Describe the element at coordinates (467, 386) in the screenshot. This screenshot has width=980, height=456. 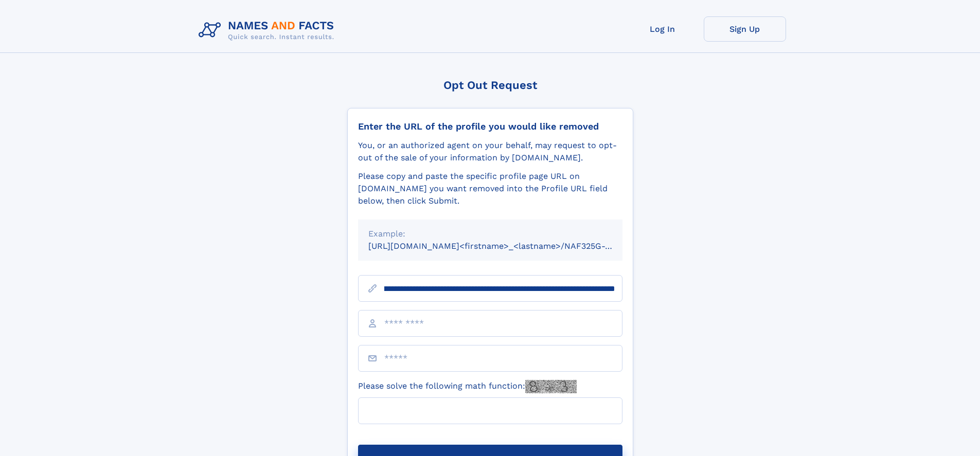
I see `label: Please solve the following math function:` at that location.